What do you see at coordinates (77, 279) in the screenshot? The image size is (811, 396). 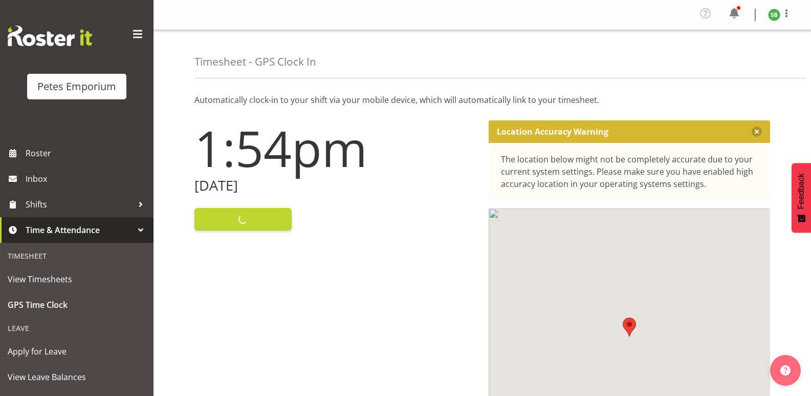 I see `span: View Timesheets` at bounding box center [77, 279].